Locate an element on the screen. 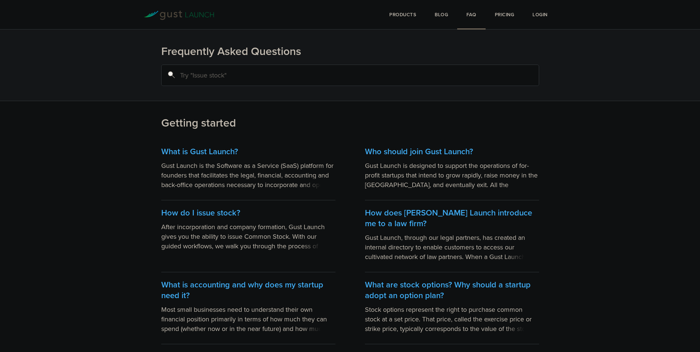 This screenshot has height=352, width=700. input: Try "Issue stock" is located at coordinates (350, 75).